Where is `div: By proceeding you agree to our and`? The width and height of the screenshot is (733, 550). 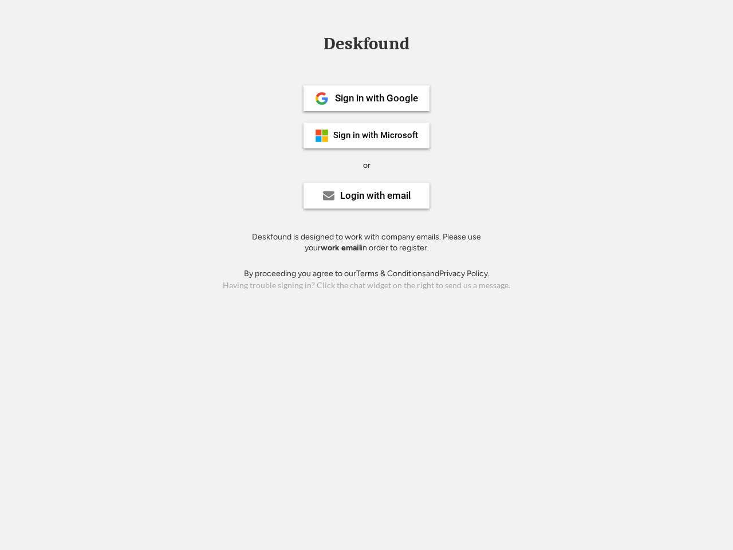
div: By proceeding you agree to our and is located at coordinates (366, 274).